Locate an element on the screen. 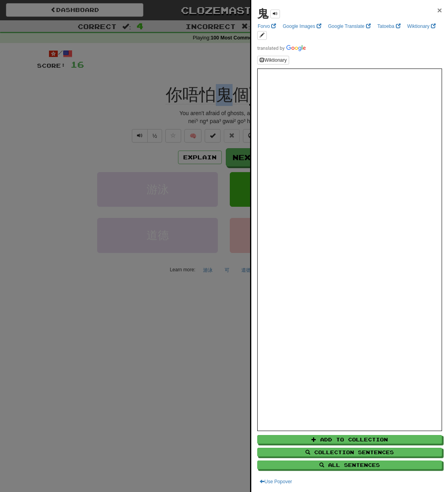 This screenshot has width=448, height=492. button: Add to Collection is located at coordinates (349, 439).